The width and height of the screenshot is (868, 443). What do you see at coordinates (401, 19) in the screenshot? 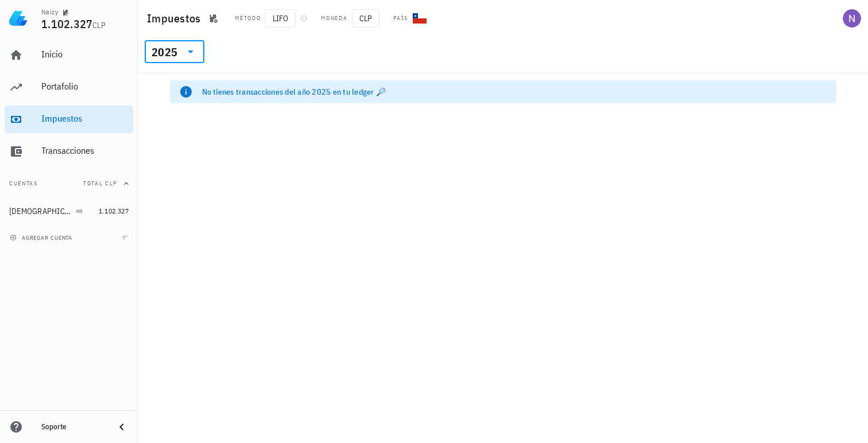
I see `div: País` at bounding box center [401, 19].